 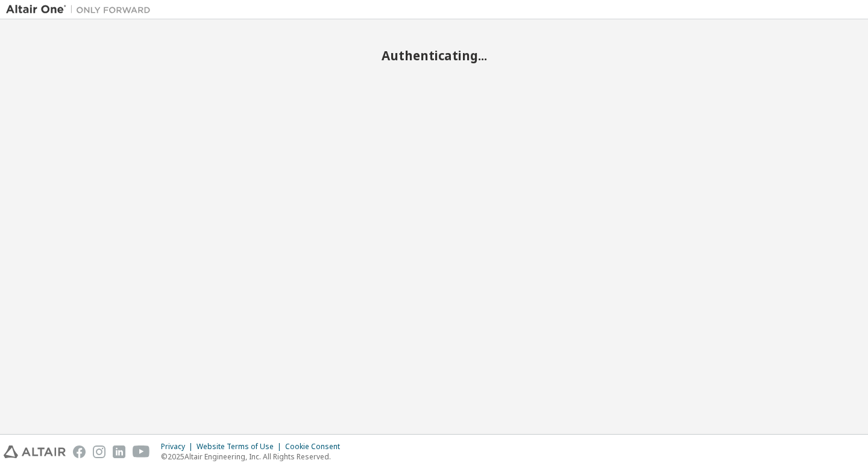 I want to click on img: Altair One, so click(x=81, y=10).